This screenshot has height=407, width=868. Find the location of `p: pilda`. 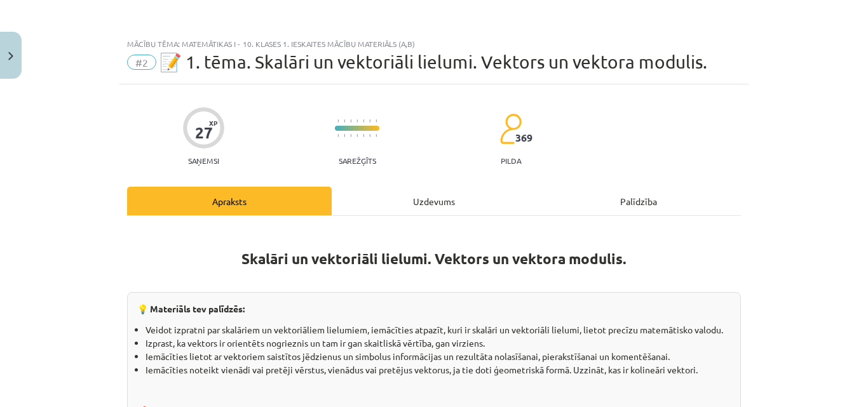

p: pilda is located at coordinates (511, 161).